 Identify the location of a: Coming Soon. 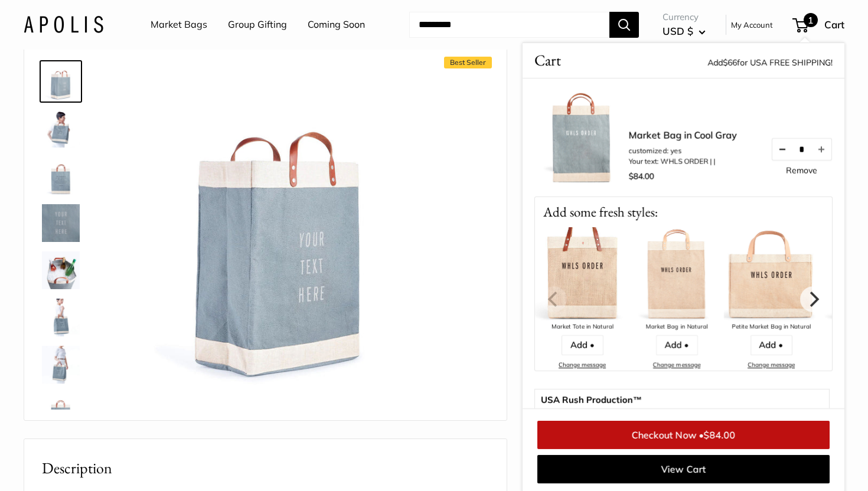
(336, 25).